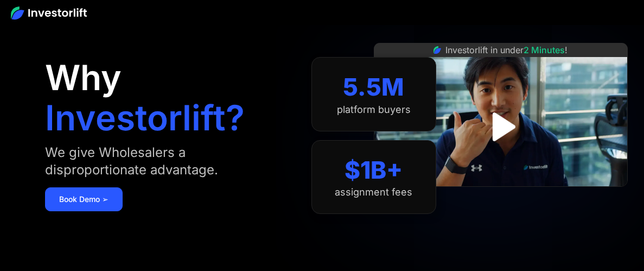 This screenshot has width=644, height=271. Describe the element at coordinates (167, 161) in the screenshot. I see `div: We give Wholesalers a disproportionate advantage.` at that location.